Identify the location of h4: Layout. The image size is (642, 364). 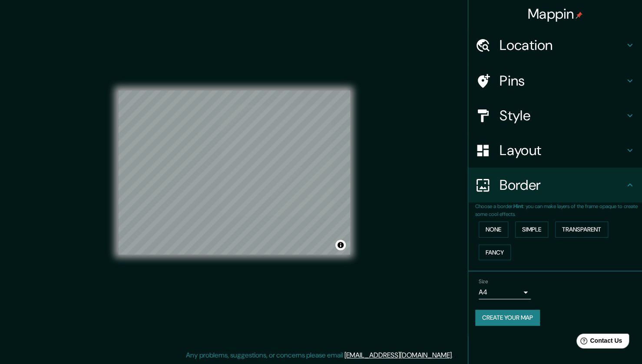
(562, 150).